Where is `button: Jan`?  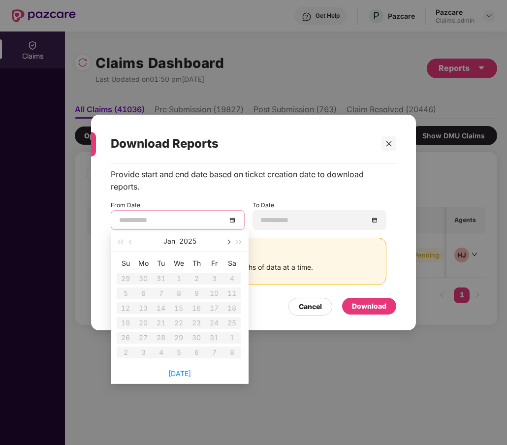
button: Jan is located at coordinates (169, 241).